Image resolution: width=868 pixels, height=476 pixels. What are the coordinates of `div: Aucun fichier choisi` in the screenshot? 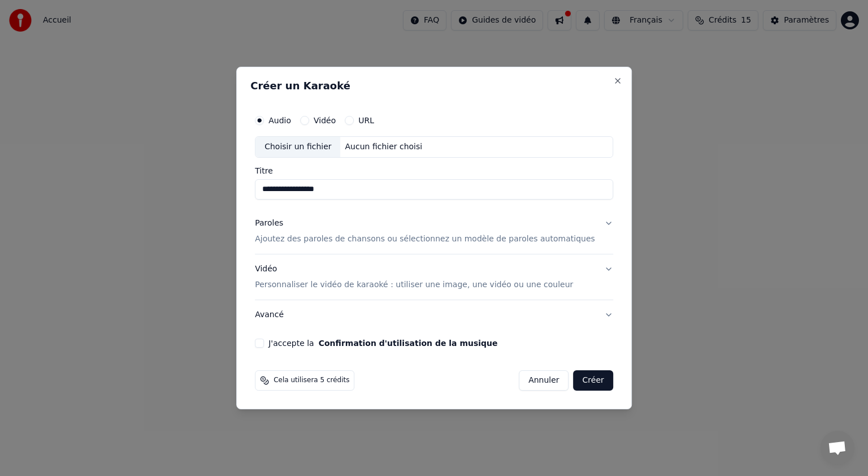 It's located at (384, 147).